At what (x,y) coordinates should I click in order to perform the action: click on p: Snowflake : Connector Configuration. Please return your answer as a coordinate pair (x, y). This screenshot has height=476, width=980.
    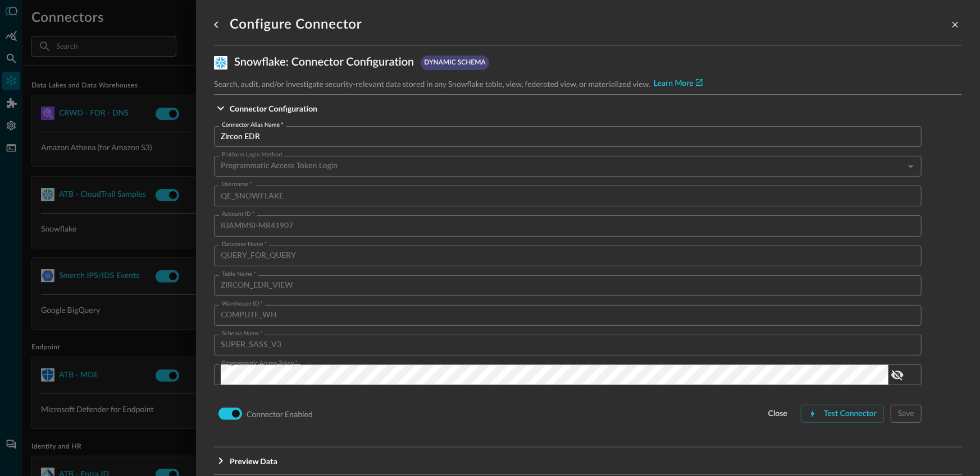
    Looking at the image, I should click on (324, 63).